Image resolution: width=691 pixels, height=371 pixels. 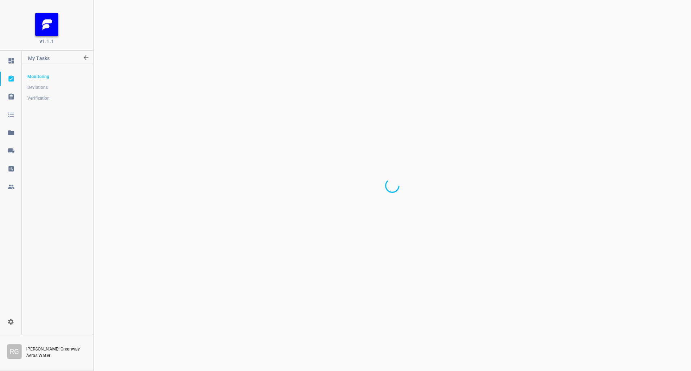 What do you see at coordinates (57, 77) in the screenshot?
I see `a: Monitoring` at bounding box center [57, 77].